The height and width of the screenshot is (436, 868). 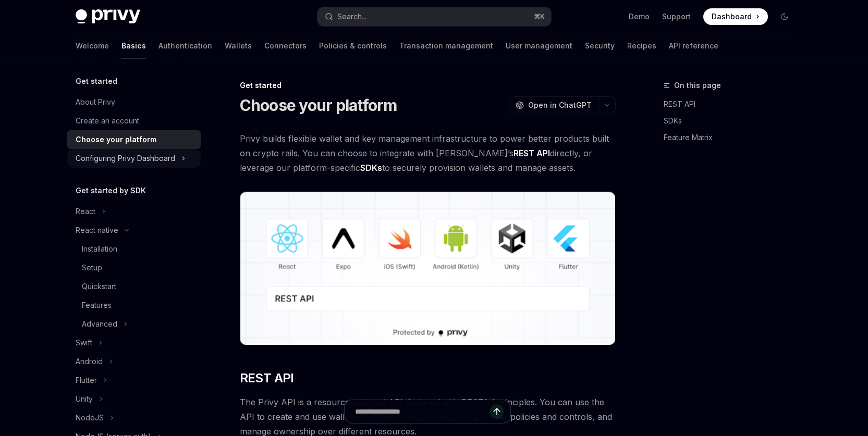 I want to click on div: About Privy, so click(x=95, y=102).